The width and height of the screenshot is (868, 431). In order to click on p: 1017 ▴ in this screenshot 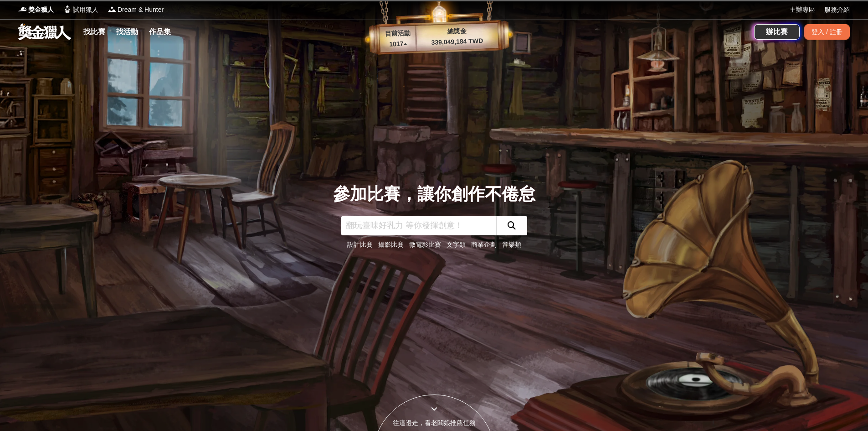, I will do `click(398, 44)`.